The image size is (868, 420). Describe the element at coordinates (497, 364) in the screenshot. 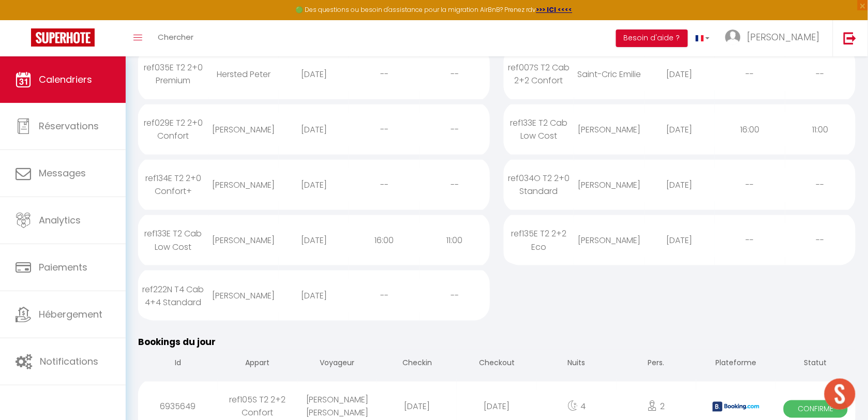

I see `th: Checkout` at that location.